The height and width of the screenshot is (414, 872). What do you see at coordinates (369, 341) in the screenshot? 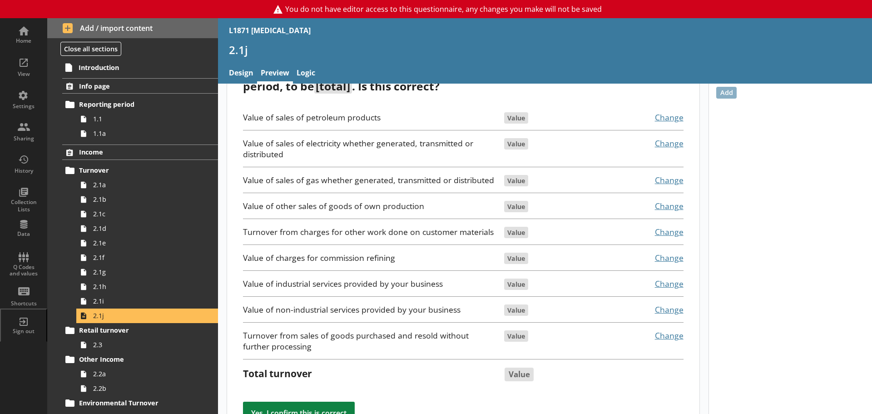
I see `div: Turnover from sales of goods purchased and resold without further processing` at bounding box center [369, 341].